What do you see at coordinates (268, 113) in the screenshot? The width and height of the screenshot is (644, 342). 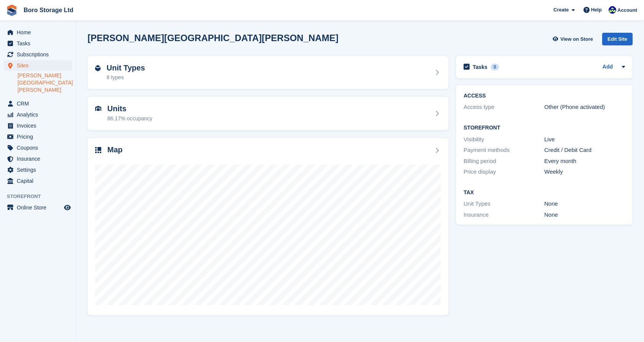 I see `a: Units 86.17% occupancy` at bounding box center [268, 113].